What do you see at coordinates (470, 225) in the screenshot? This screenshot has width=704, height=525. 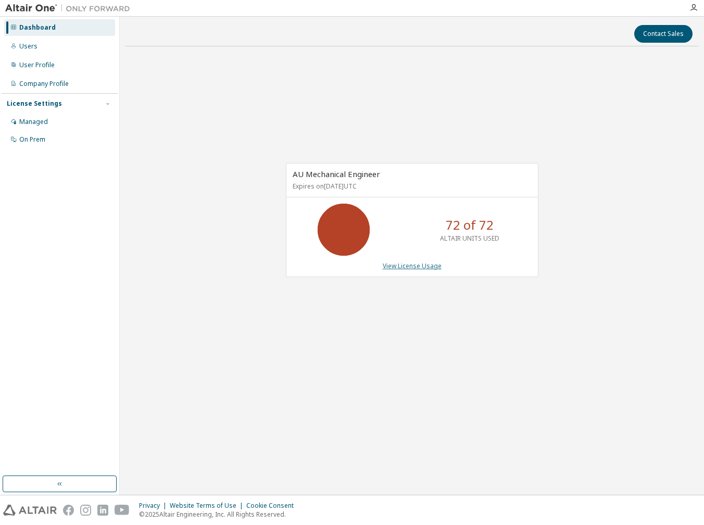 I see `p: 72 of 72` at bounding box center [470, 225].